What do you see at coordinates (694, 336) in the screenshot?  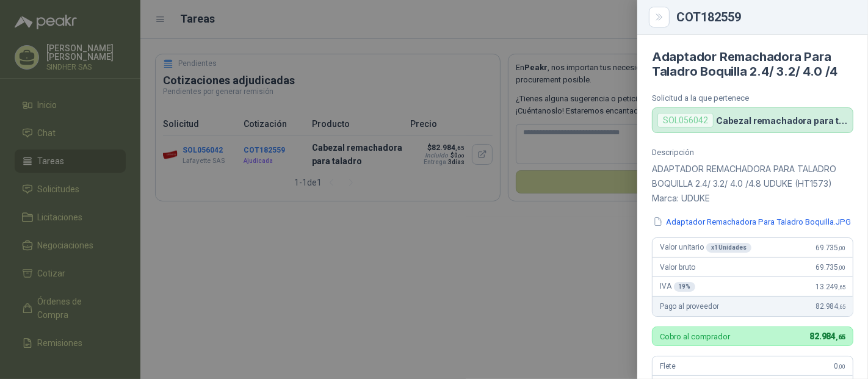 I see `p: Cobro al comprador` at bounding box center [694, 336].